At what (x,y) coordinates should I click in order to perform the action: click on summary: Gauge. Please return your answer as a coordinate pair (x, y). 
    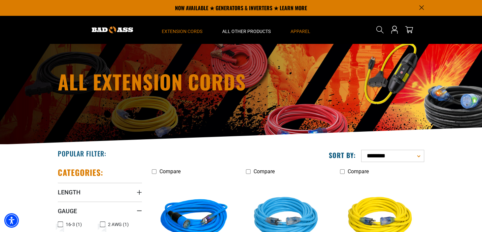
    Looking at the image, I should click on (100, 211).